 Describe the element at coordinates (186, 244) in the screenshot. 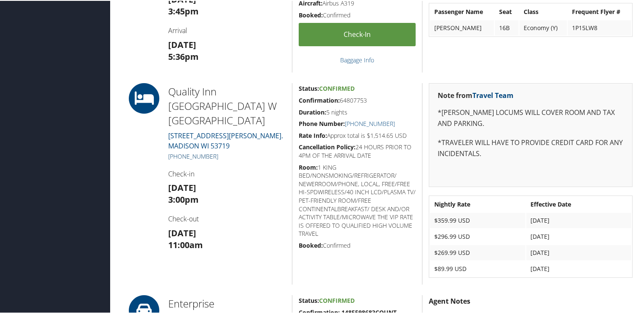

I see `strong: 11:00am` at that location.